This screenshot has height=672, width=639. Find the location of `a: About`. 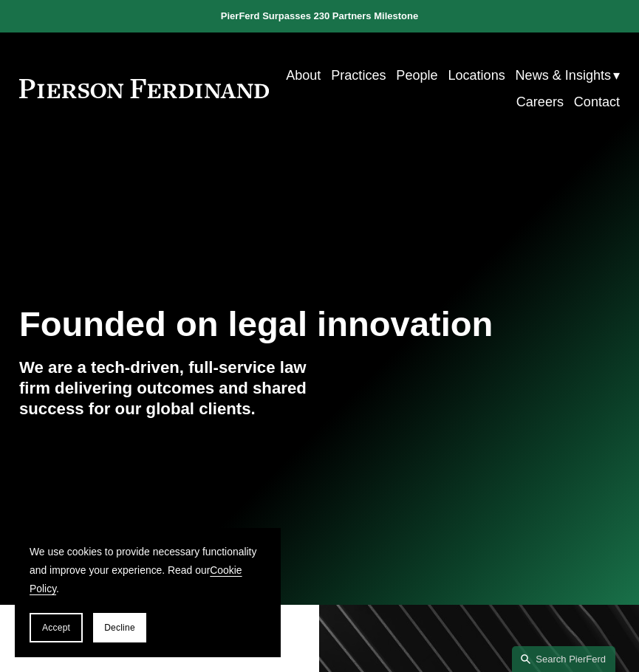

a: About is located at coordinates (303, 76).